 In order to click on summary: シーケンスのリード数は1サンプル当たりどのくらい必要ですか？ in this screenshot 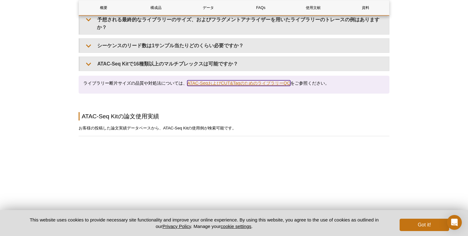, I will do `click(234, 45)`.